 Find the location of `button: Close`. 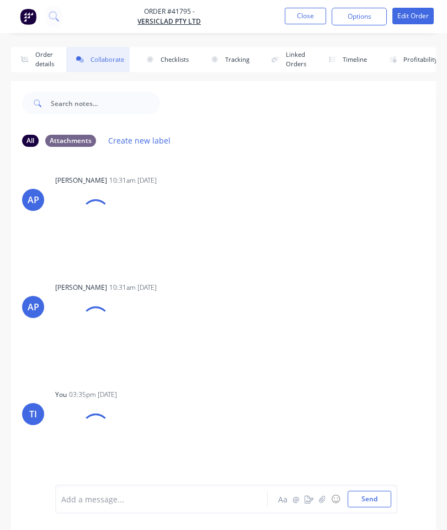

button: Close is located at coordinates (305, 16).